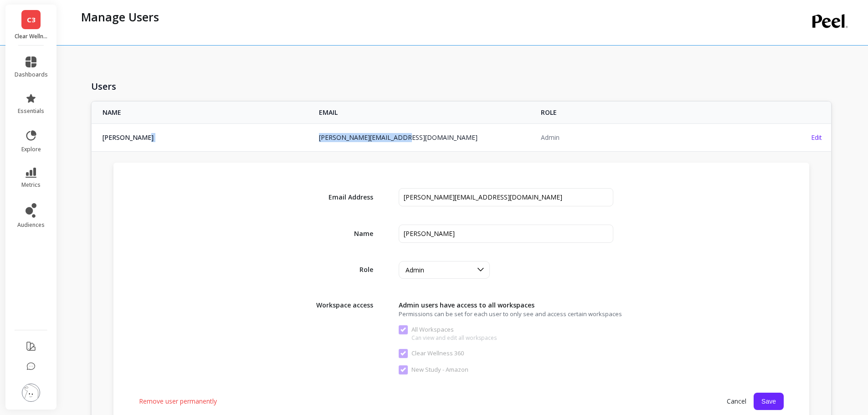 This screenshot has width=868, height=415. What do you see at coordinates (646, 113) in the screenshot?
I see `th: ROLE` at bounding box center [646, 113].